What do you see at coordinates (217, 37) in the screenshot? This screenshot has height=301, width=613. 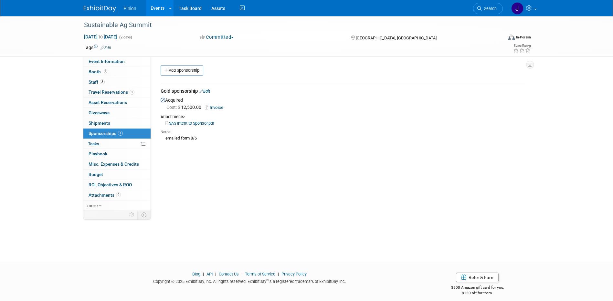 I see `button: Committed` at bounding box center [217, 37].